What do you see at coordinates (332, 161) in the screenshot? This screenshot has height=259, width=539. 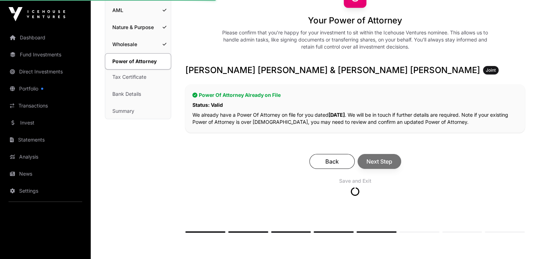 I see `span: Back` at bounding box center [332, 161].